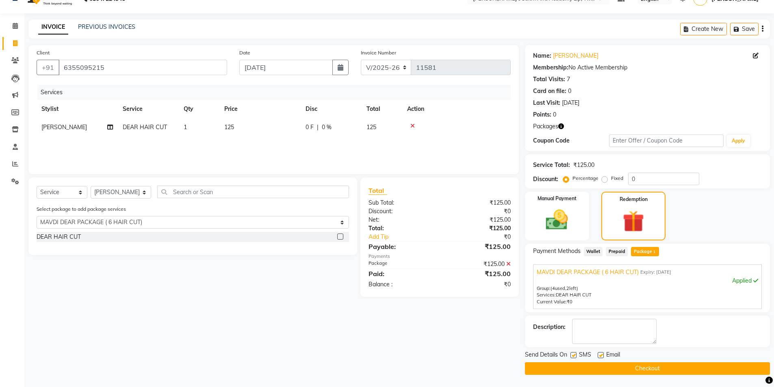  Describe the element at coordinates (546, 126) in the screenshot. I see `span: Packages` at that location.